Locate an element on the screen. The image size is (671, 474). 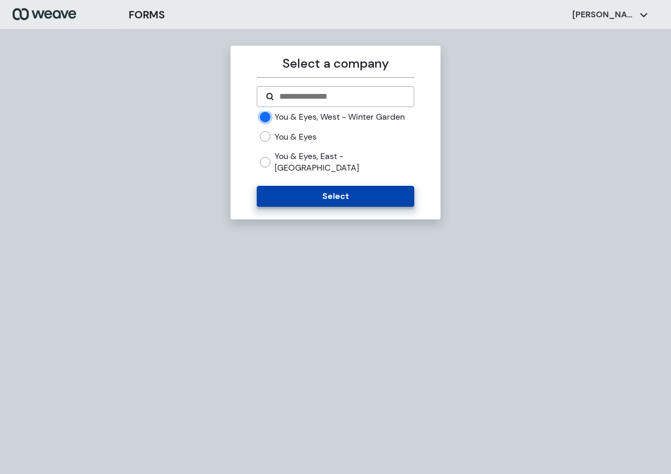
p: Select a company is located at coordinates (335, 64).